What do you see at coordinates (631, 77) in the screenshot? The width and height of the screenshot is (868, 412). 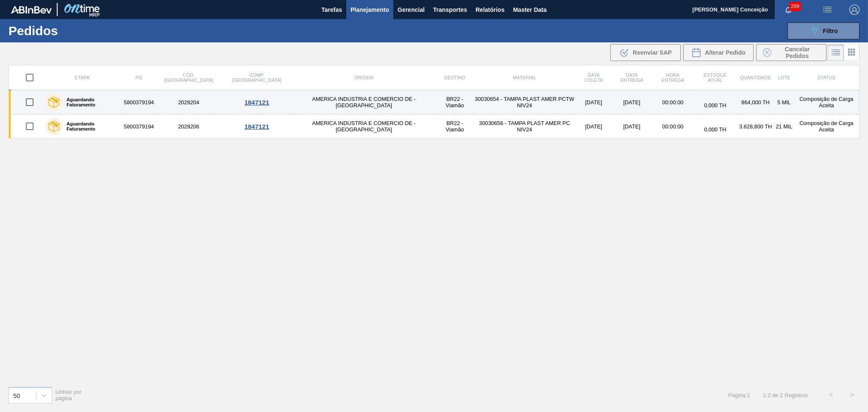 I see `span: Data entrega` at bounding box center [631, 77].